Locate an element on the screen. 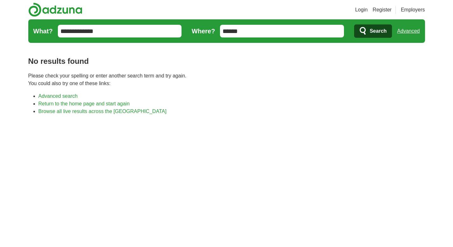 This screenshot has width=453, height=247. span: Search is located at coordinates (378, 31).